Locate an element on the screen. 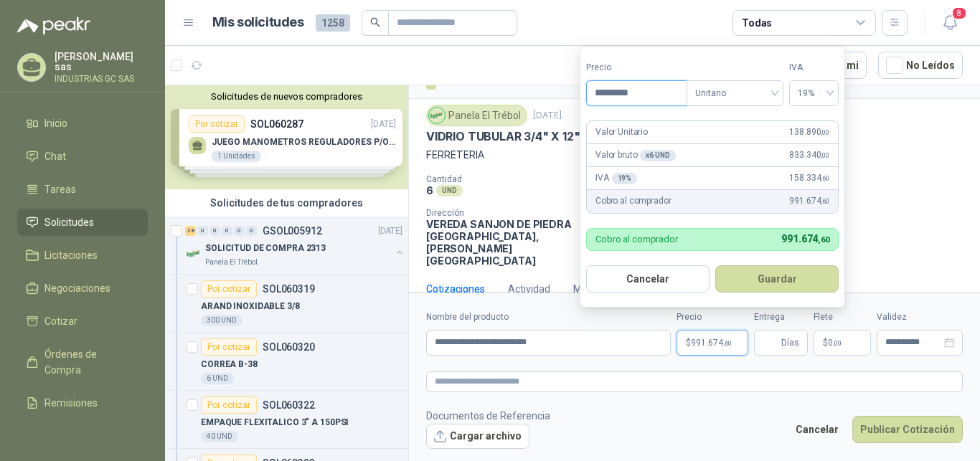 This screenshot has height=461, width=980. p: Panela El Trébol is located at coordinates (231, 262).